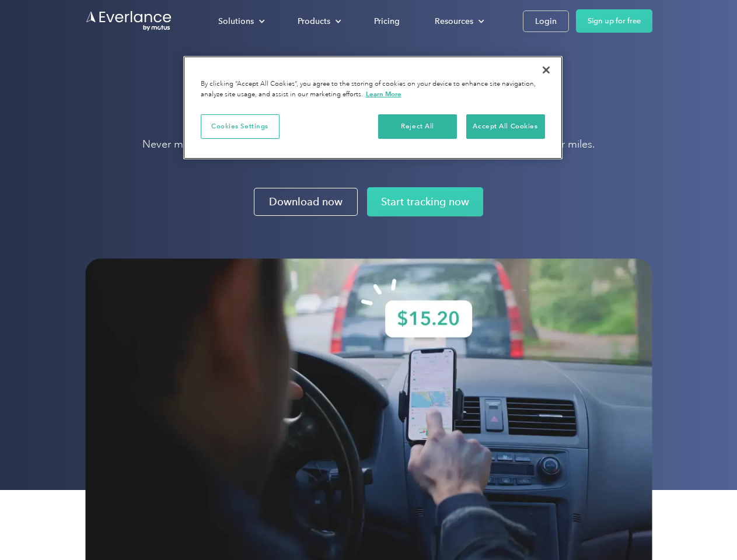 The height and width of the screenshot is (560, 737). Describe the element at coordinates (425, 201) in the screenshot. I see `a: Start tracking now` at that location.